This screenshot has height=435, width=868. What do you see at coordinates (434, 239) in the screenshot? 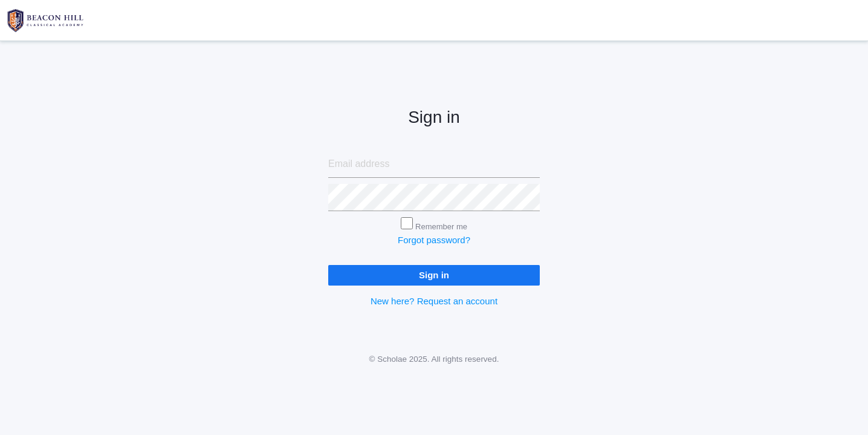
I see `a: Forgot password?` at bounding box center [434, 239].